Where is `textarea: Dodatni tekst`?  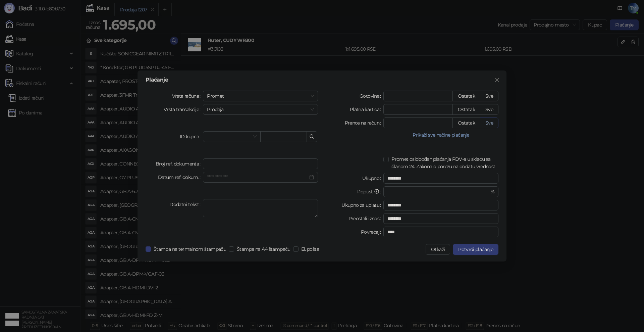 textarea: Dodatni tekst is located at coordinates (260, 208).